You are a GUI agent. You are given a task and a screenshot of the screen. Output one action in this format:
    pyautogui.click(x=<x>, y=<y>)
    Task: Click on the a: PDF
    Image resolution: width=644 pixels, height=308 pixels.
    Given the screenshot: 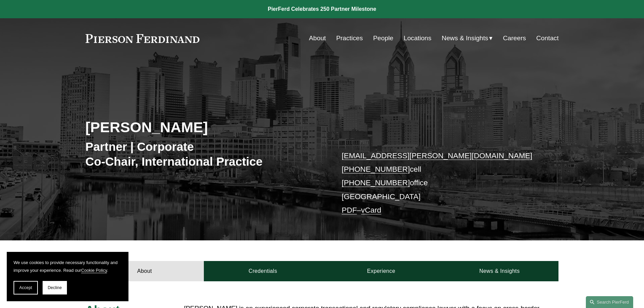 What is the action you would take?
    pyautogui.click(x=349, y=210)
    